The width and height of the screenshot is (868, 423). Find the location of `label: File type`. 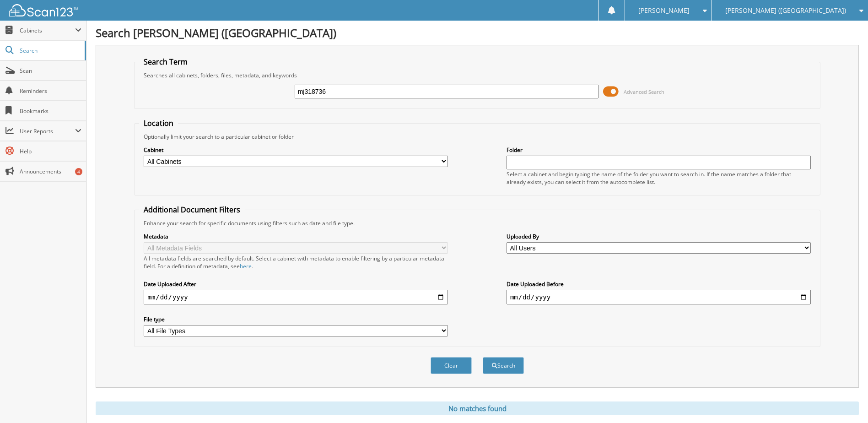

label: File type is located at coordinates (295, 319).